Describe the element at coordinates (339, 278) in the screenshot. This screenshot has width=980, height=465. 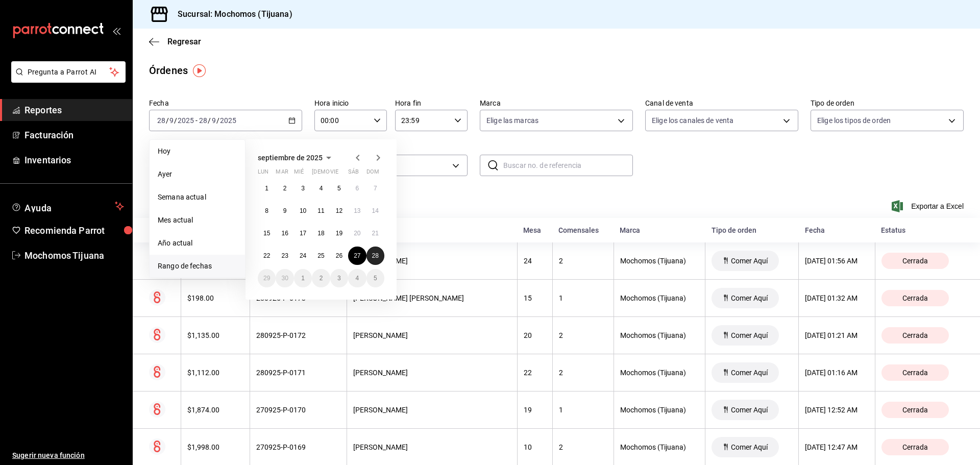
I see `abbr: 3 de octubre de 2025` at that location.